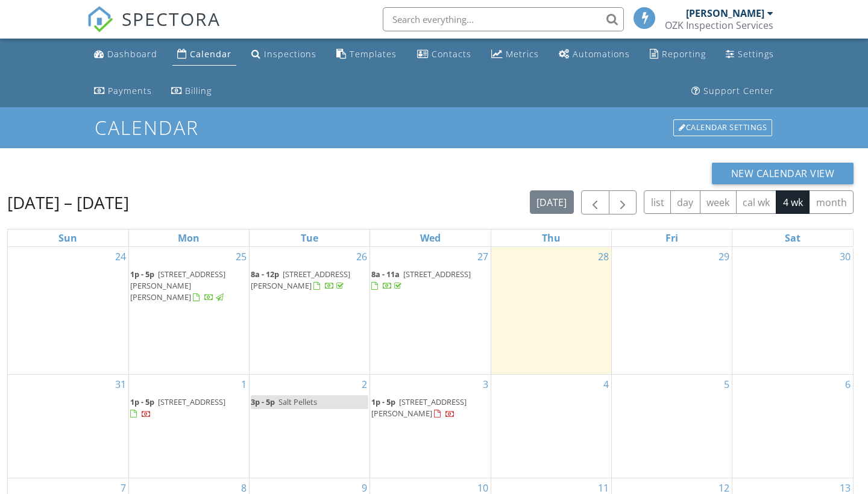 This screenshot has width=868, height=494. I want to click on a: Friday, so click(672, 238).